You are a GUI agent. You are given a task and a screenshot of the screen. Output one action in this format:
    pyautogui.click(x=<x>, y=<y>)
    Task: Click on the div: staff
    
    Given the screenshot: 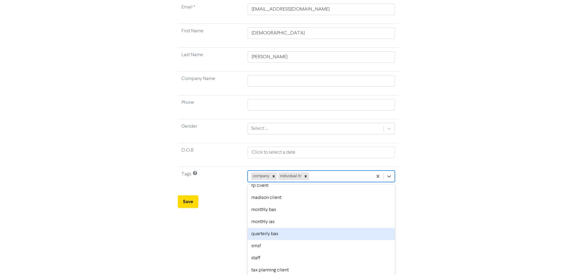 What is the action you would take?
    pyautogui.click(x=321, y=258)
    